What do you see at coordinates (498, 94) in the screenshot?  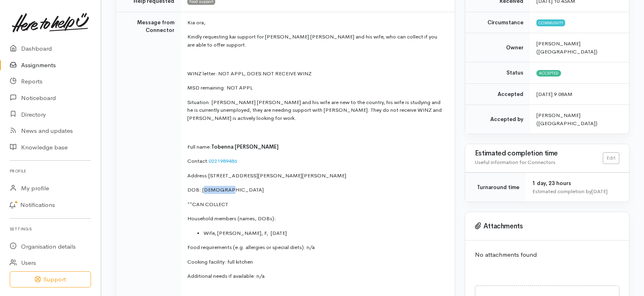 I see `td: Accepted` at bounding box center [498, 94].